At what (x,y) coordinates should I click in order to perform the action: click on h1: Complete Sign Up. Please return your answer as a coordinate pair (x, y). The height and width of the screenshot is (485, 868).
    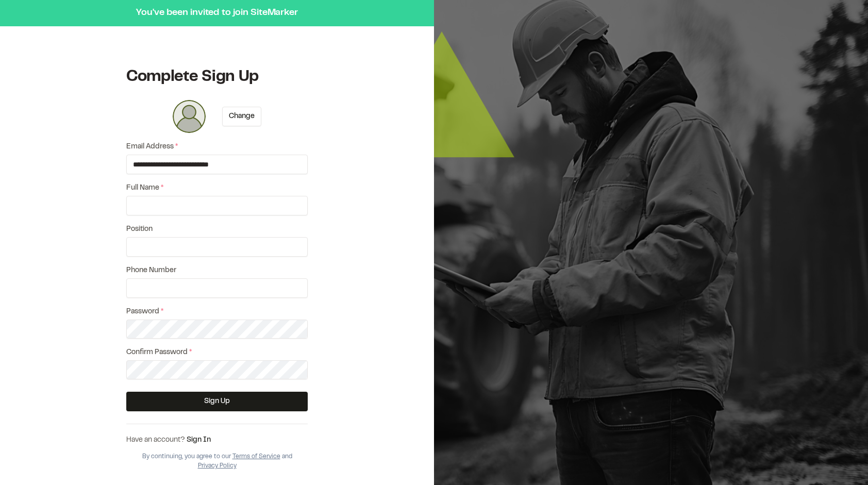
    Looking at the image, I should click on (217, 78).